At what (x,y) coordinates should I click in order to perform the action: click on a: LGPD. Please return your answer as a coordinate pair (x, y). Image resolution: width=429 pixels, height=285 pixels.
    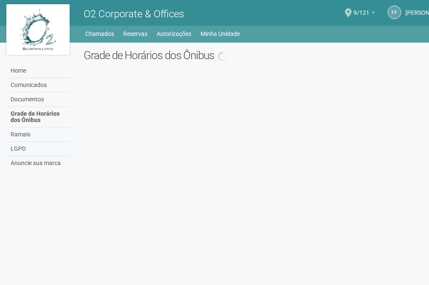
    Looking at the image, I should click on (40, 149).